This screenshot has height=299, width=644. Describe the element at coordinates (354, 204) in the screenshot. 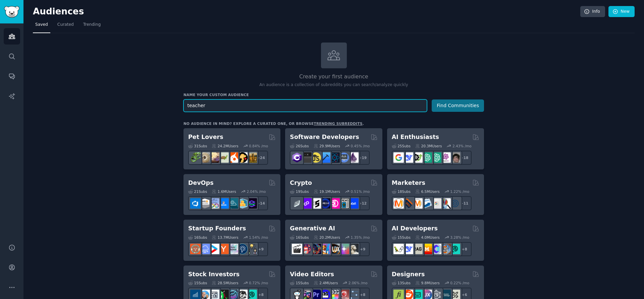

I see `img: defi_` at that location.